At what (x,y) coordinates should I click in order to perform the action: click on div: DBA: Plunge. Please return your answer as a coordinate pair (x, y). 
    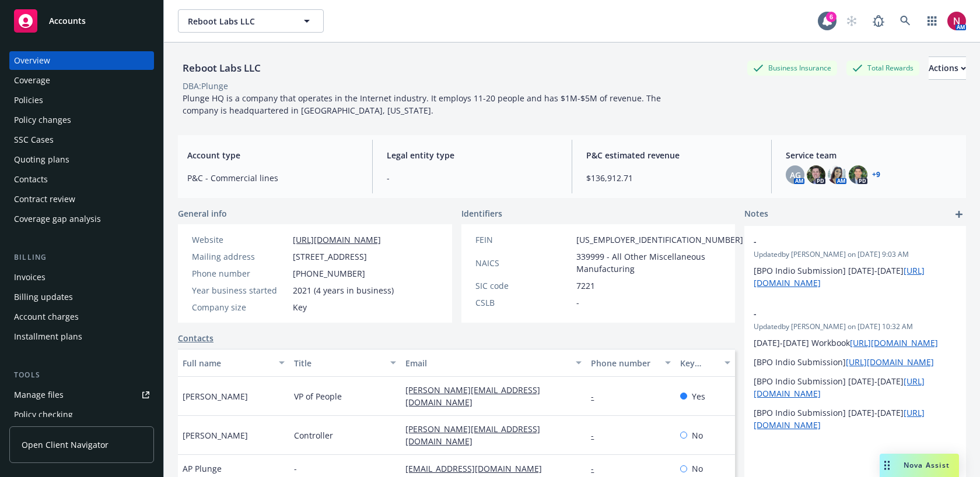
    Looking at the image, I should click on (205, 85).